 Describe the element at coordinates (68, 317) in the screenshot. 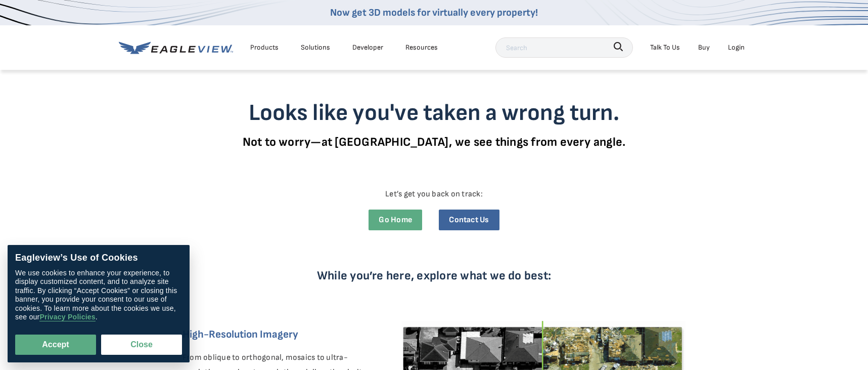

I see `a: Privacy Policies` at that location.